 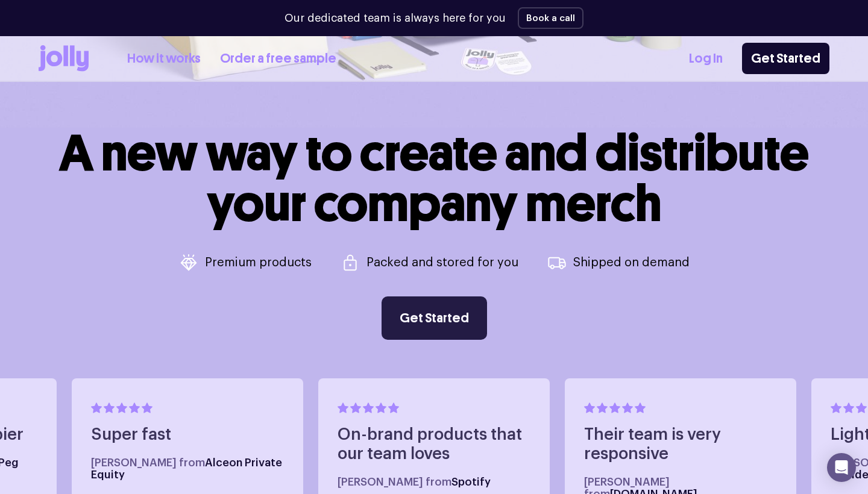 I want to click on div: Open Intercom Messenger, so click(x=842, y=468).